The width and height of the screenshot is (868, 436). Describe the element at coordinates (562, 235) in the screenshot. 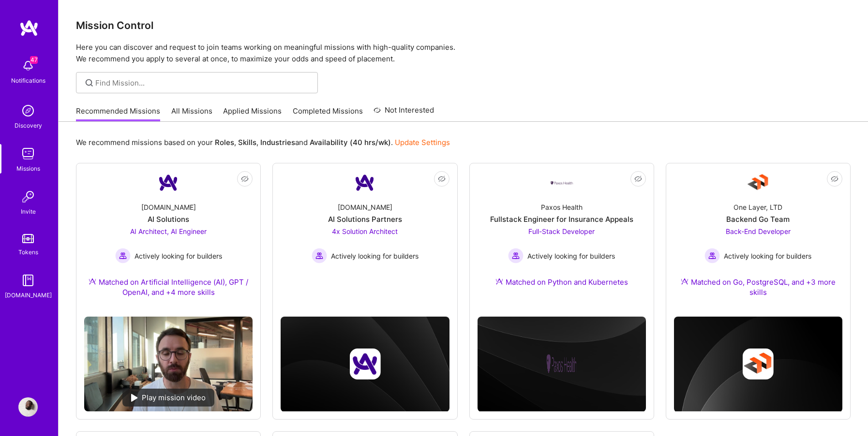

I see `a: Company LogoPaxos HealthFullstack Engineer for Insurance AppealsFull-Stack Developer Actively loo...` at that location.